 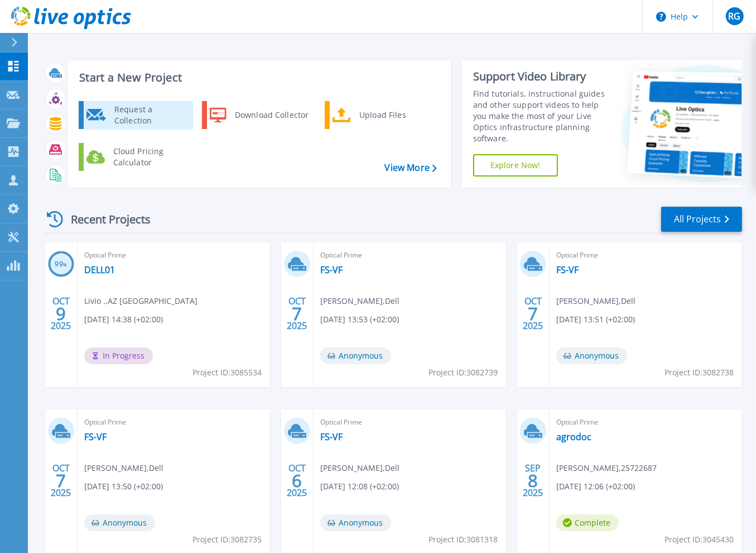 I want to click on div: SEP 2025, so click(x=533, y=481).